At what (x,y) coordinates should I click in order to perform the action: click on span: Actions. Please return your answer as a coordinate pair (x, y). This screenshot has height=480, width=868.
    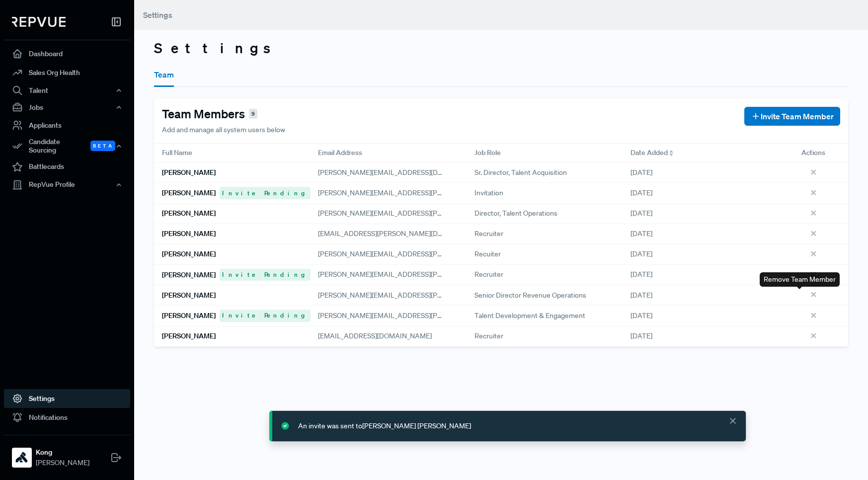
    Looking at the image, I should click on (814, 152).